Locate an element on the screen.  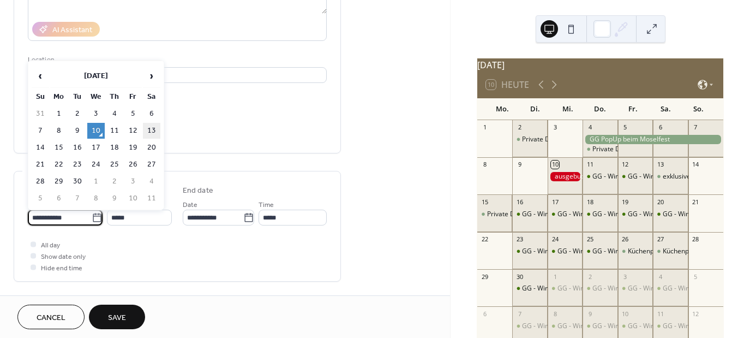
div: GG PopUp beim Moselfest is located at coordinates (653, 139).